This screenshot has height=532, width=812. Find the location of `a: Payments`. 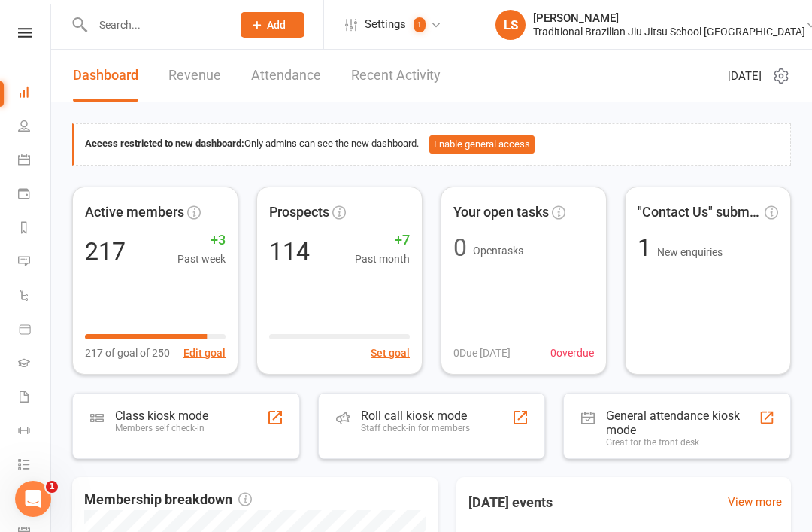

a: Payments is located at coordinates (34, 195).